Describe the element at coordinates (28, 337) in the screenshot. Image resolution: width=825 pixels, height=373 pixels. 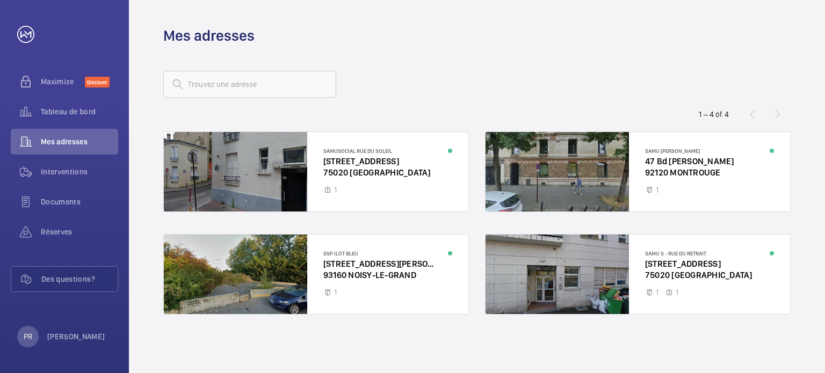
I see `p: PR` at that location.